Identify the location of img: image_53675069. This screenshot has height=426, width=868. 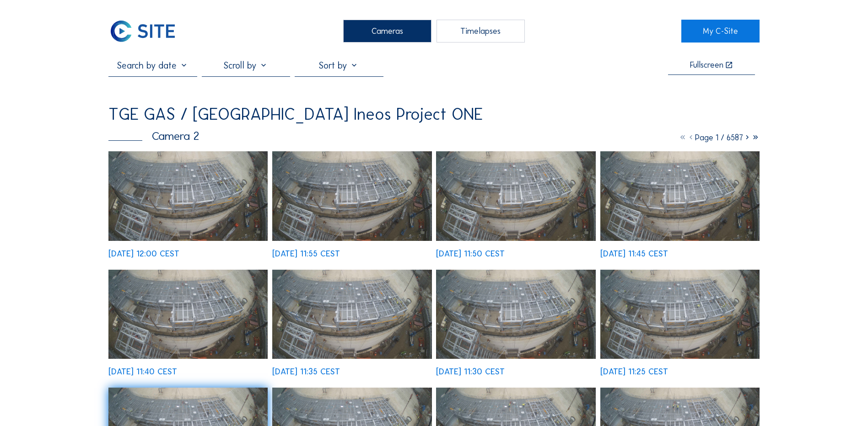
(188, 314).